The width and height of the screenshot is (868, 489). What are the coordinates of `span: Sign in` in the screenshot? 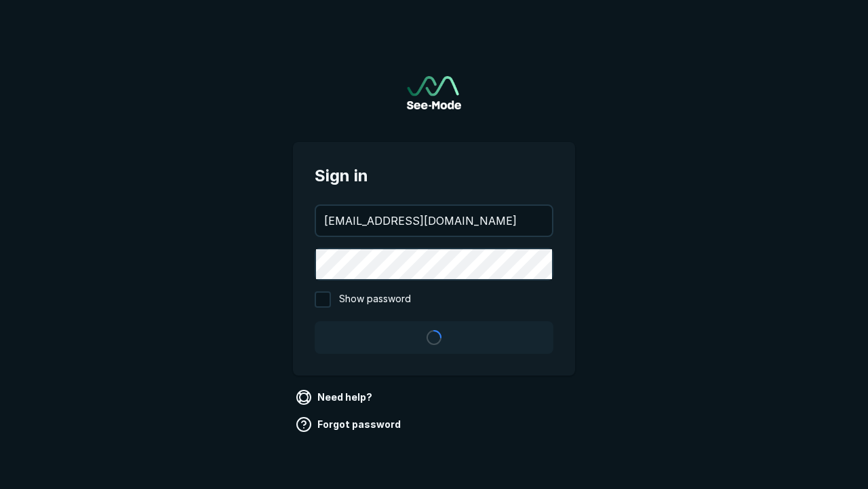 It's located at (434, 175).